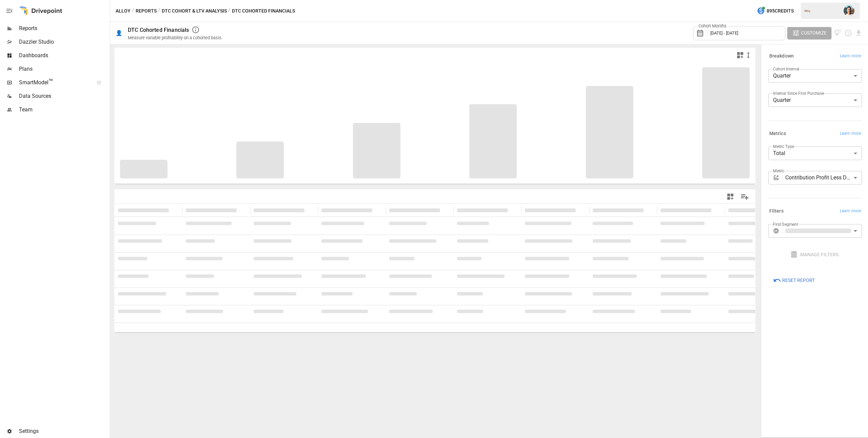 The image size is (868, 438). I want to click on span: Team, so click(64, 110).